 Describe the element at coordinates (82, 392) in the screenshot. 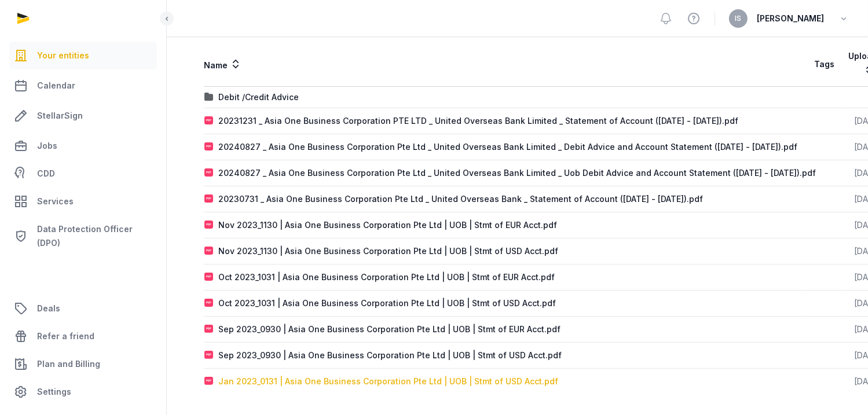

I see `a: Settings` at that location.